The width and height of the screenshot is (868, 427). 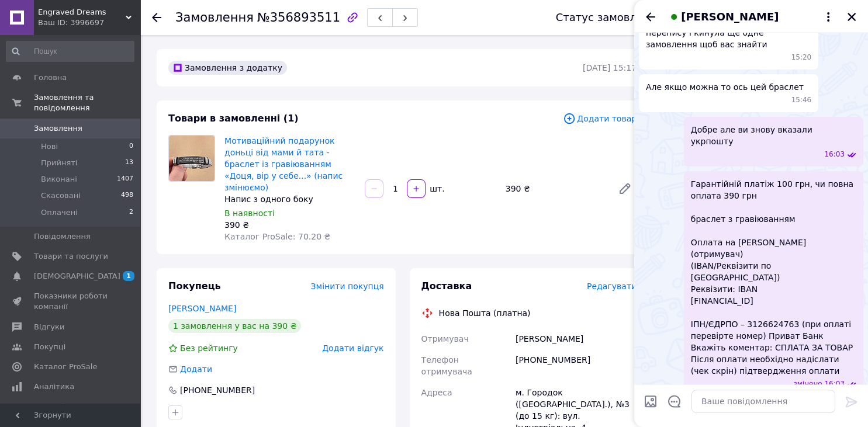 I want to click on span: Прийняті, so click(x=59, y=163).